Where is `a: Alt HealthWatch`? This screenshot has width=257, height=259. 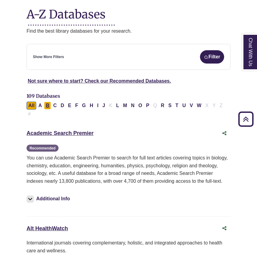
a: Alt HealthWatch is located at coordinates (47, 228).